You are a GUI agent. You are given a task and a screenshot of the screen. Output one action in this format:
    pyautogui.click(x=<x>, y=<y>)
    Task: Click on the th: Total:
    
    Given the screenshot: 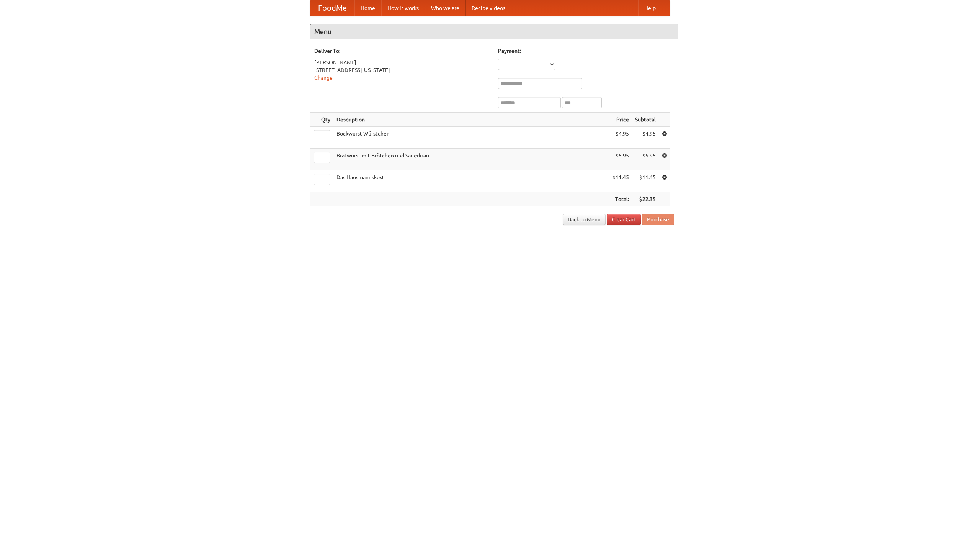 What is the action you would take?
    pyautogui.click(x=621, y=200)
    